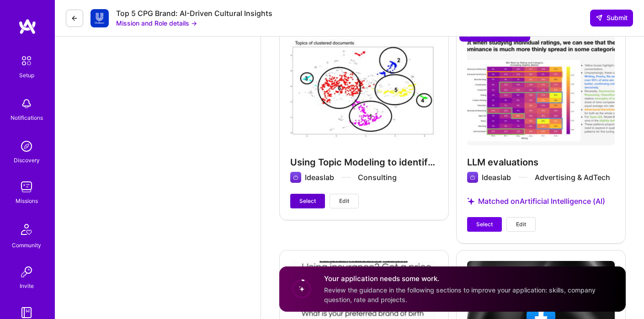 This screenshot has height=319, width=644. I want to click on span: Review the guidance in the following sections to improve your application: skills, company questi..., so click(459, 294).